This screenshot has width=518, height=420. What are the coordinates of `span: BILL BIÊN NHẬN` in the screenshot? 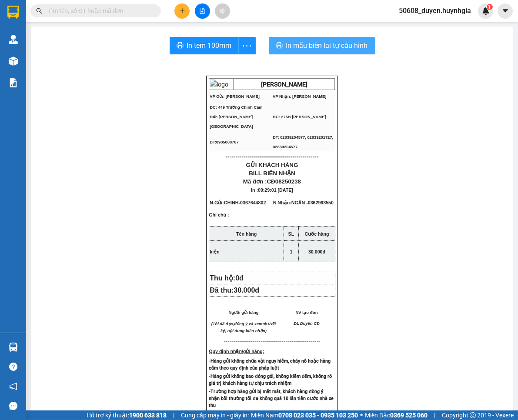 It's located at (272, 173).